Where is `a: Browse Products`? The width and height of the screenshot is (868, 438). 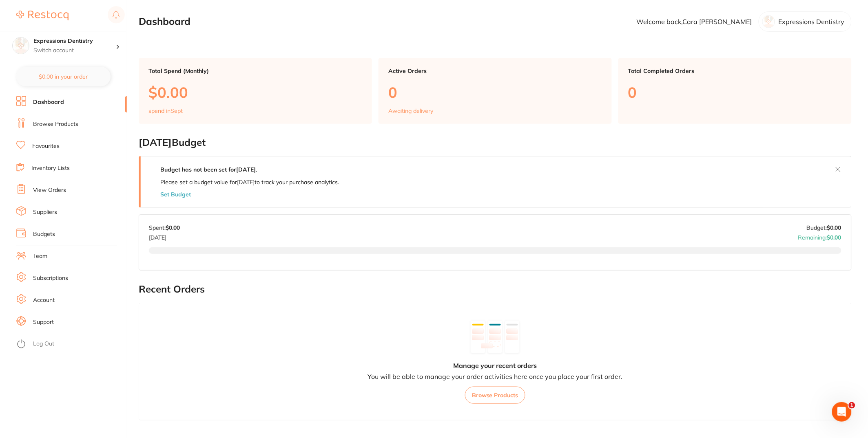
a: Browse Products is located at coordinates (55, 124).